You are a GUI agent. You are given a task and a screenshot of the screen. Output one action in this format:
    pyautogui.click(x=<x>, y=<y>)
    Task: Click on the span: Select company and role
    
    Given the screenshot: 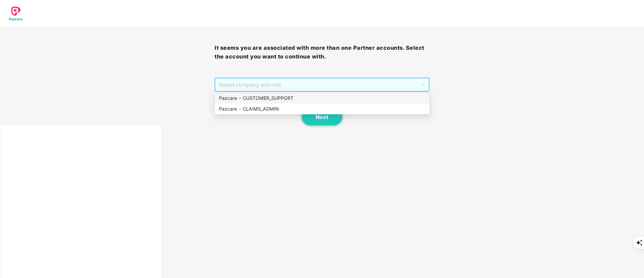 What is the action you would take?
    pyautogui.click(x=322, y=85)
    